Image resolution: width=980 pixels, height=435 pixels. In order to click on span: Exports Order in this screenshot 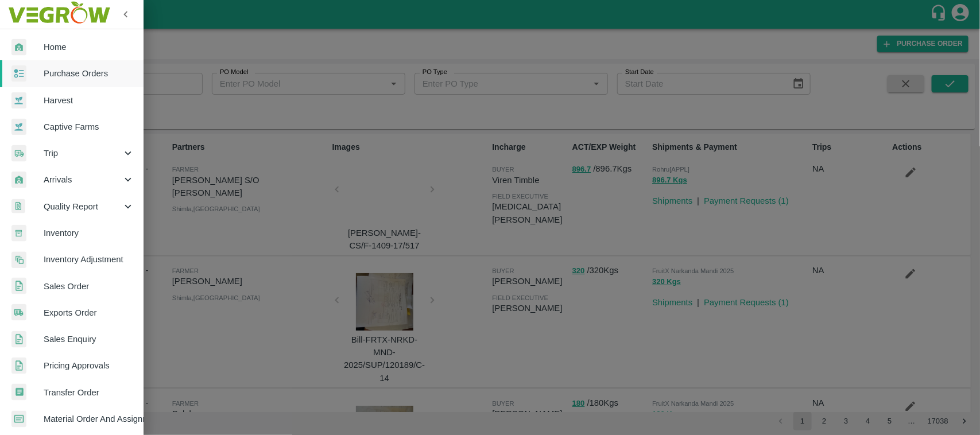, I will do `click(89, 313)`.